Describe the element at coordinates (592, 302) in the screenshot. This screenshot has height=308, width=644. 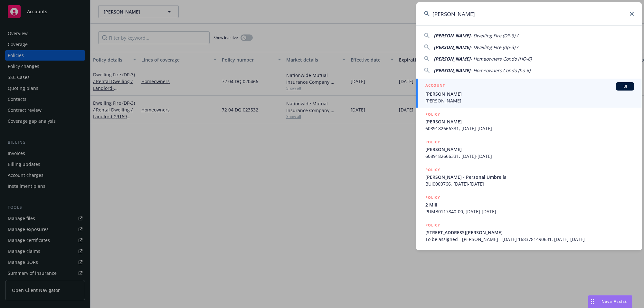
I see `div: Drag to move` at that location.